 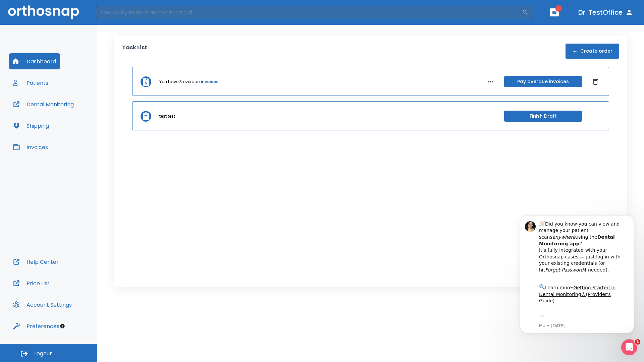 I want to click on button: Patients, so click(x=31, y=83).